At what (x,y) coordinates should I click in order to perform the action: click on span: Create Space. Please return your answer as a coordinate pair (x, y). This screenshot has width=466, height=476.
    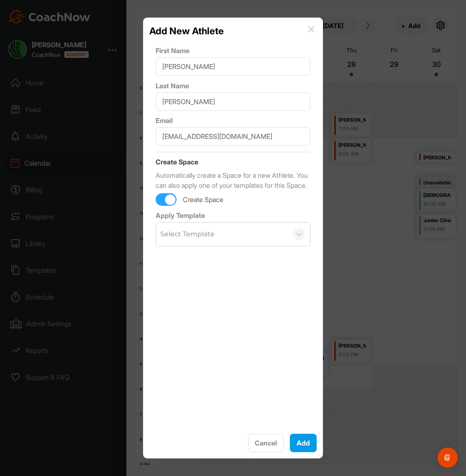
    Looking at the image, I should click on (203, 200).